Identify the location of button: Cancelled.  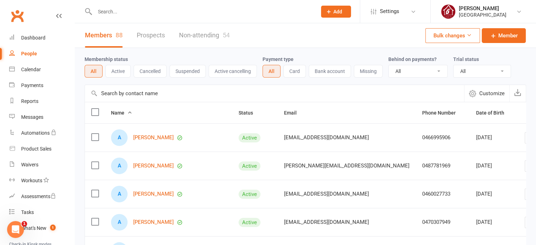
(150, 71).